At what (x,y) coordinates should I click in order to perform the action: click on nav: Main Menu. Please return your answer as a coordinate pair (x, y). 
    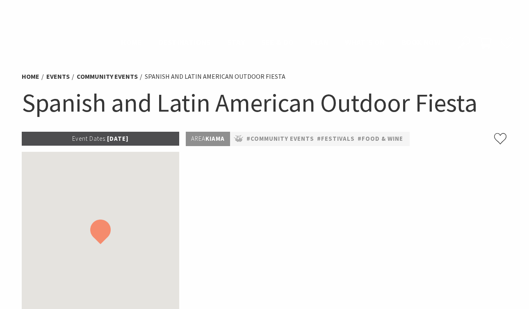
    Looking at the image, I should click on (280, 43).